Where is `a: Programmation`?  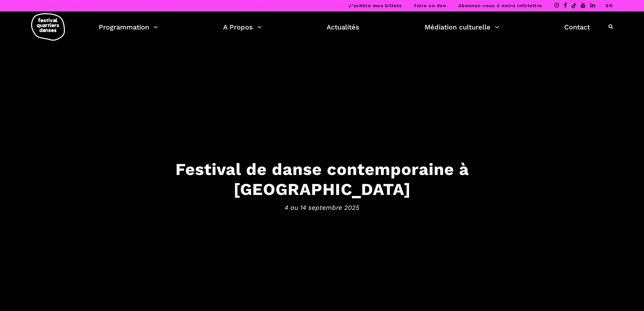 a: Programmation is located at coordinates (128, 27).